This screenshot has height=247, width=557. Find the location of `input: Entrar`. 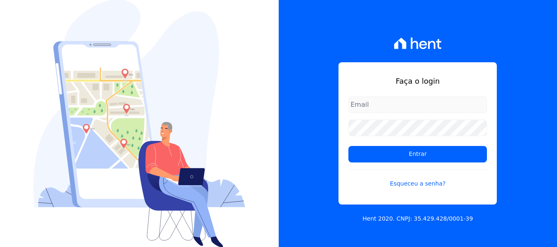

input: Entrar is located at coordinates (418, 154).